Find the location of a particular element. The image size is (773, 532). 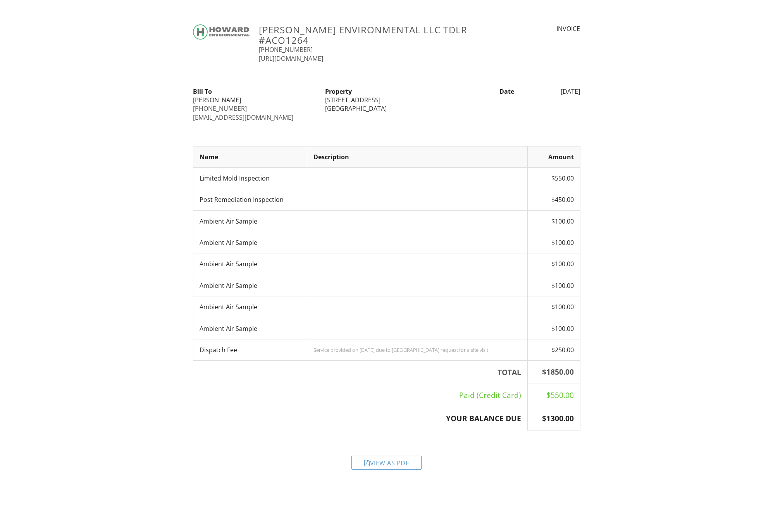

div: INVOICE is located at coordinates (535, 28).